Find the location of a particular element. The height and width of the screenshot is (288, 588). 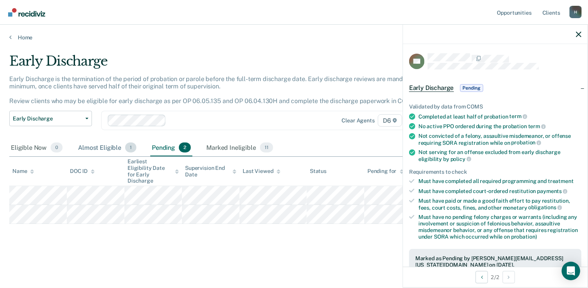

span: 2 is located at coordinates (185, 148).